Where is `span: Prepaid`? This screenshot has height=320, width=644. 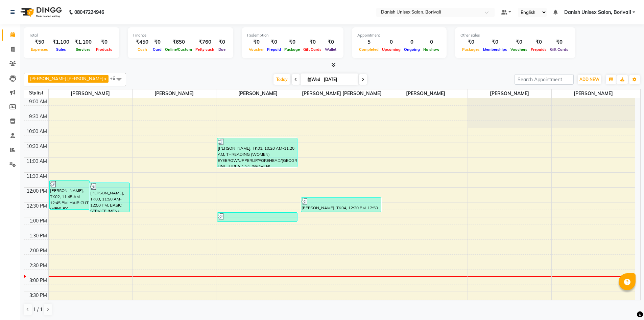 span: Prepaid is located at coordinates (274, 49).